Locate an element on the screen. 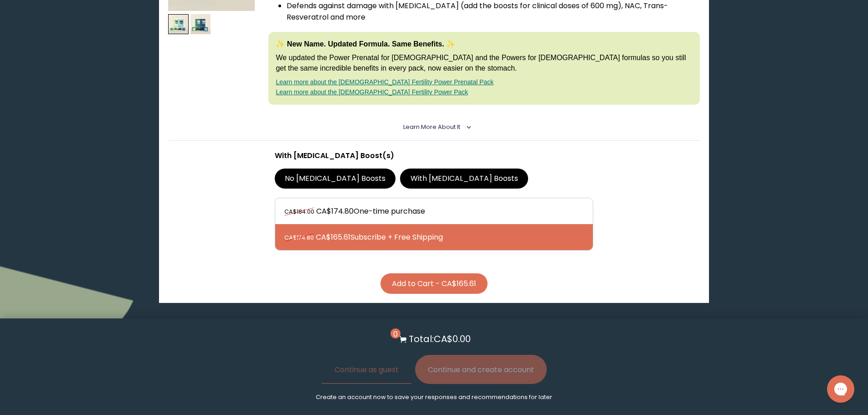  button: Continue and create account is located at coordinates (481, 369).